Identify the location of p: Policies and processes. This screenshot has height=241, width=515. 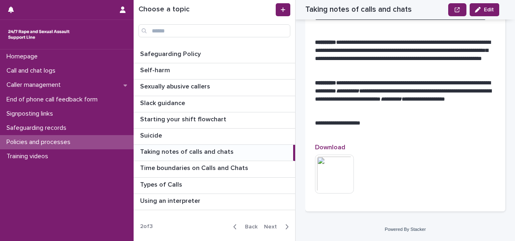
(40, 142).